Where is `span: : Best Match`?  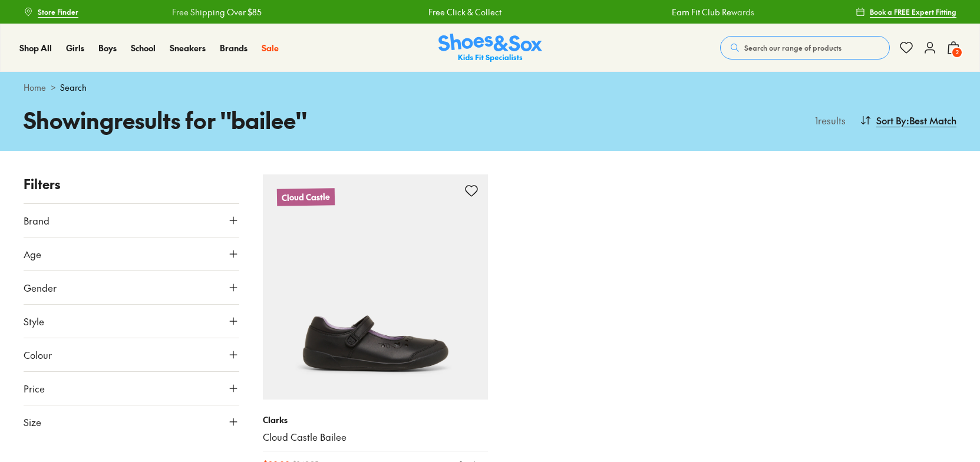 span: : Best Match is located at coordinates (931, 120).